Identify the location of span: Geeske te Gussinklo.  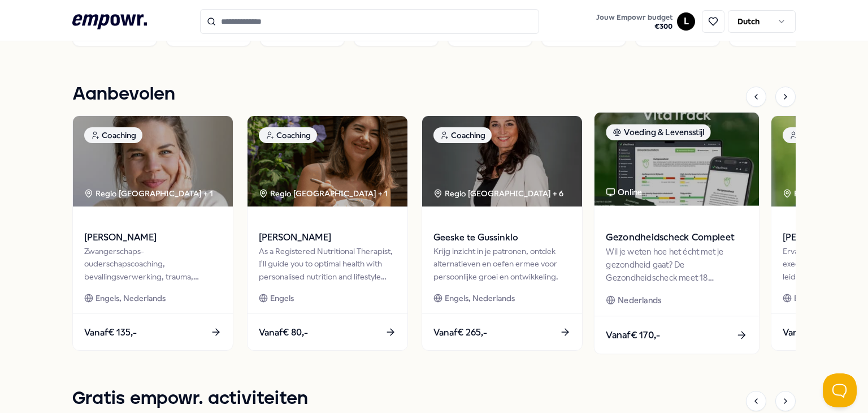
(502, 238).